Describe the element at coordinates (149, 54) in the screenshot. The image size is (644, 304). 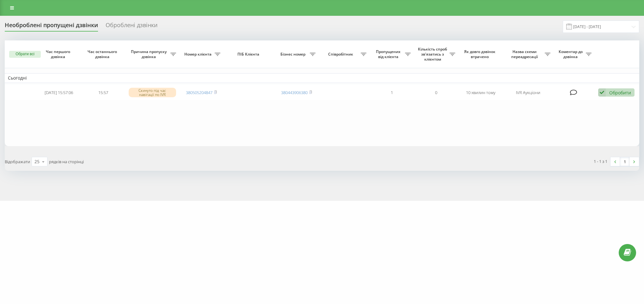
I see `span: Причина пропуску дзвінка` at that location.